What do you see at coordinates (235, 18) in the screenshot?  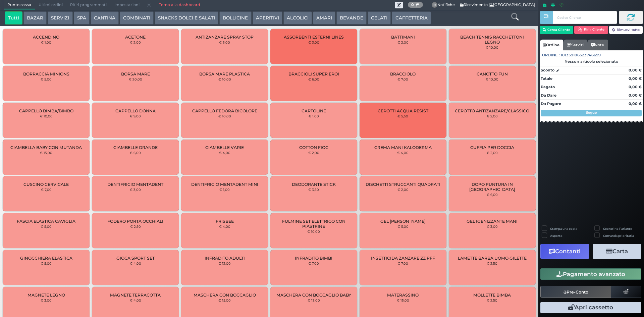 I see `button: BOLLICINE` at bounding box center [235, 18].